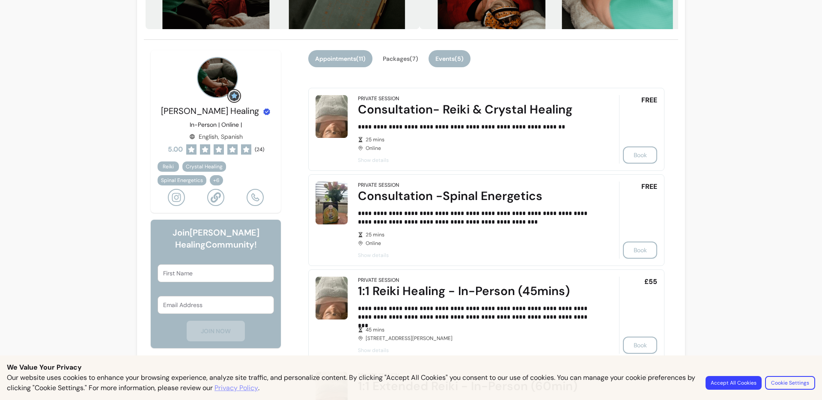 The width and height of the screenshot is (822, 400). I want to click on a: Privacy Policy, so click(236, 388).